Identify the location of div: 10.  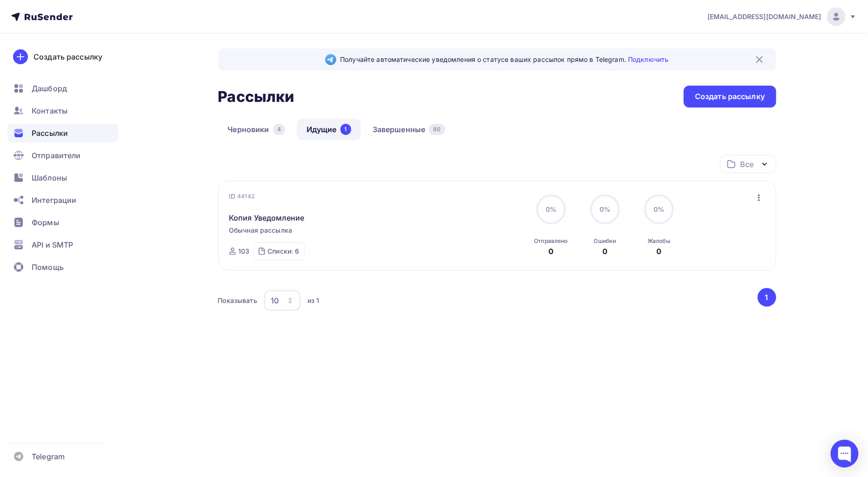
(274, 300).